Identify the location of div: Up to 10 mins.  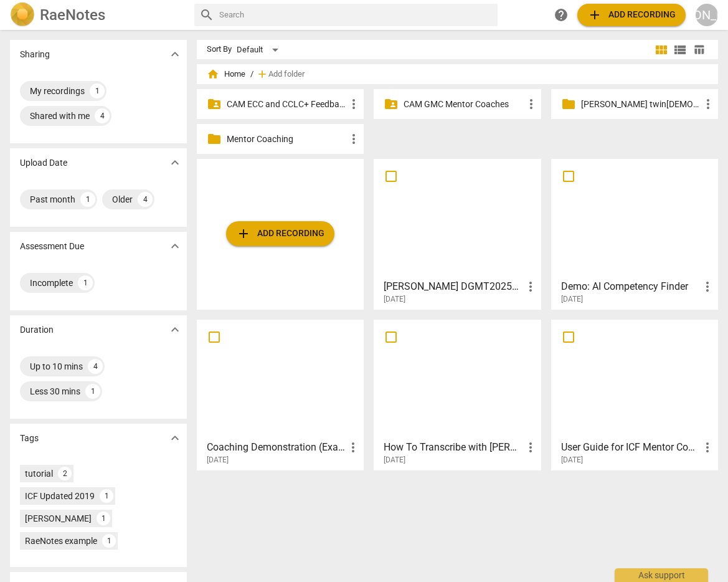
(56, 367).